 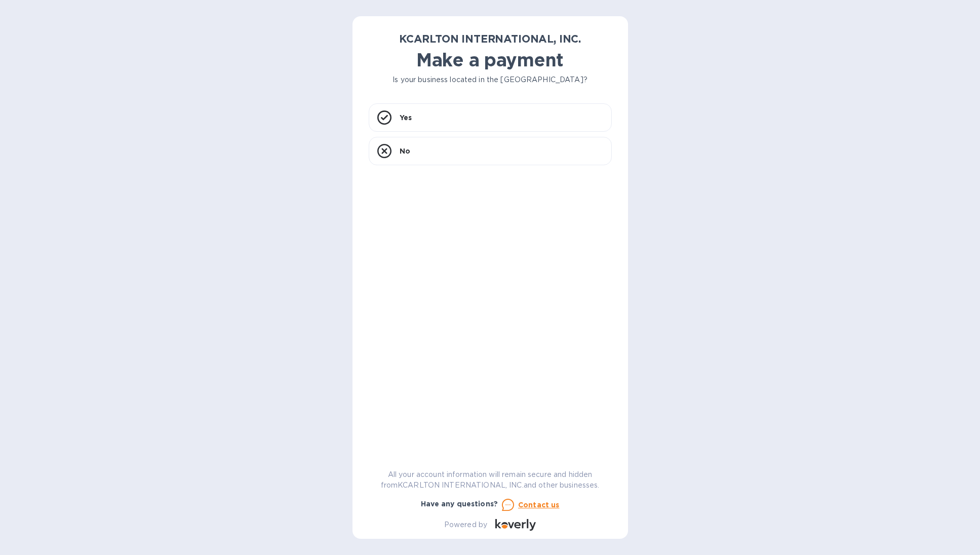 What do you see at coordinates (406, 118) in the screenshot?
I see `p: Yes` at bounding box center [406, 118].